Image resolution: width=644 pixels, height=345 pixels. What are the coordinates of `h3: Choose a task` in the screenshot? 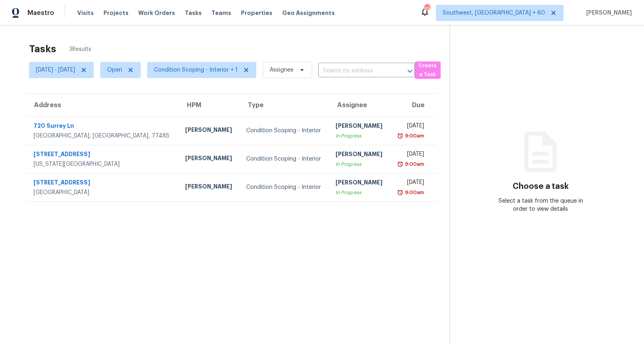 It's located at (540, 187).